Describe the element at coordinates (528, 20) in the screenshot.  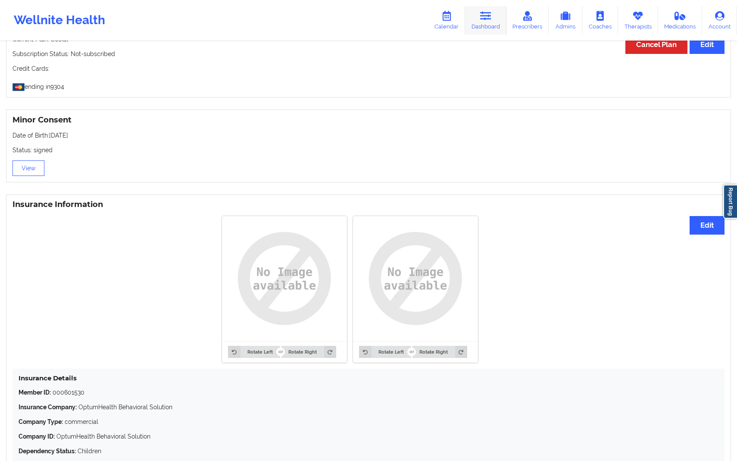
I see `a: Prescribers` at that location.